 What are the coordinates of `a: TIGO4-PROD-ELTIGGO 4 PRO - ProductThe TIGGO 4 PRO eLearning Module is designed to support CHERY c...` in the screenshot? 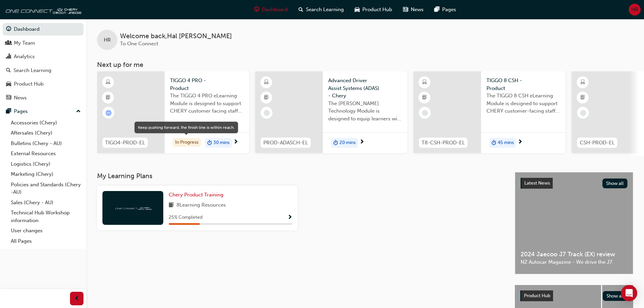 It's located at (173, 112).